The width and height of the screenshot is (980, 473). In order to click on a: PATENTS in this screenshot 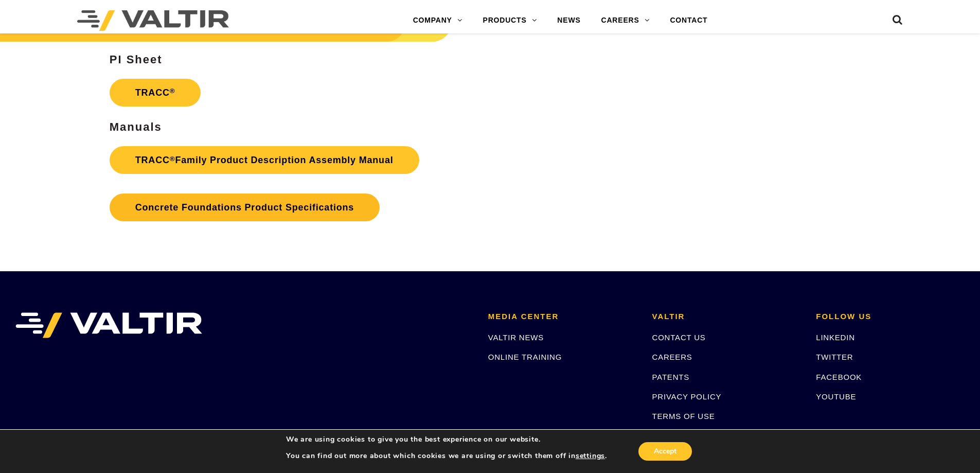, I will do `click(671, 377)`.